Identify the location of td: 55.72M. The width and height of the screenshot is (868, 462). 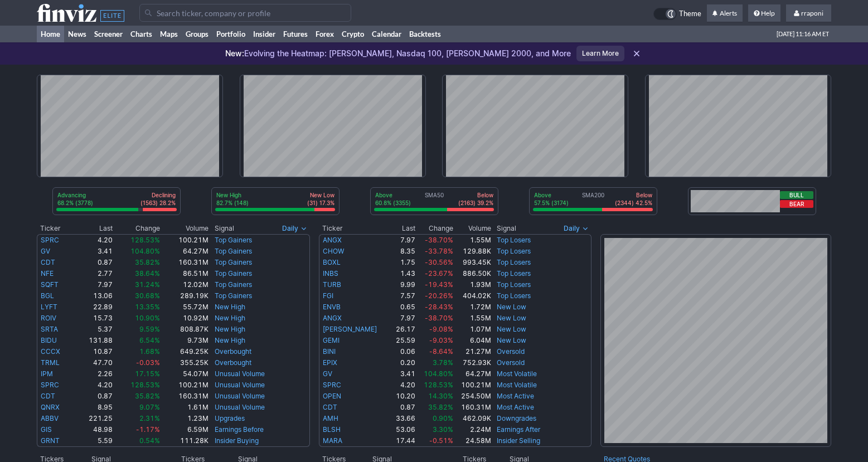
(185, 307).